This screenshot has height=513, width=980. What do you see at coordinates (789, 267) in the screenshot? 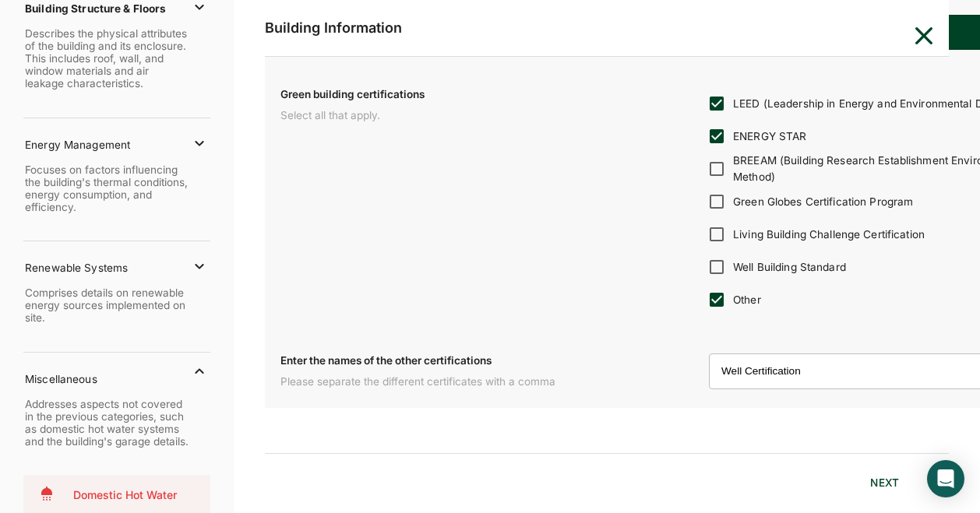
I see `span: Well Building Standard` at bounding box center [789, 267].